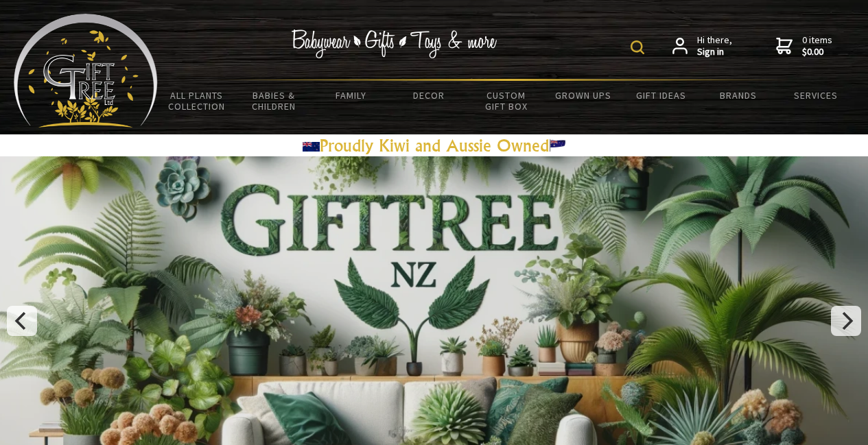  What do you see at coordinates (197, 101) in the screenshot?
I see `a: All Plants Collection` at bounding box center [197, 101].